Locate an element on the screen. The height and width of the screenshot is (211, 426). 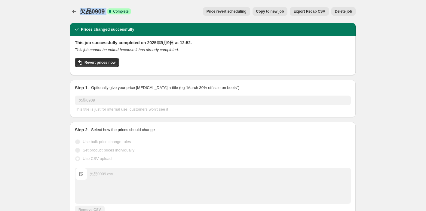
button: Price change jobs is located at coordinates (74, 11).